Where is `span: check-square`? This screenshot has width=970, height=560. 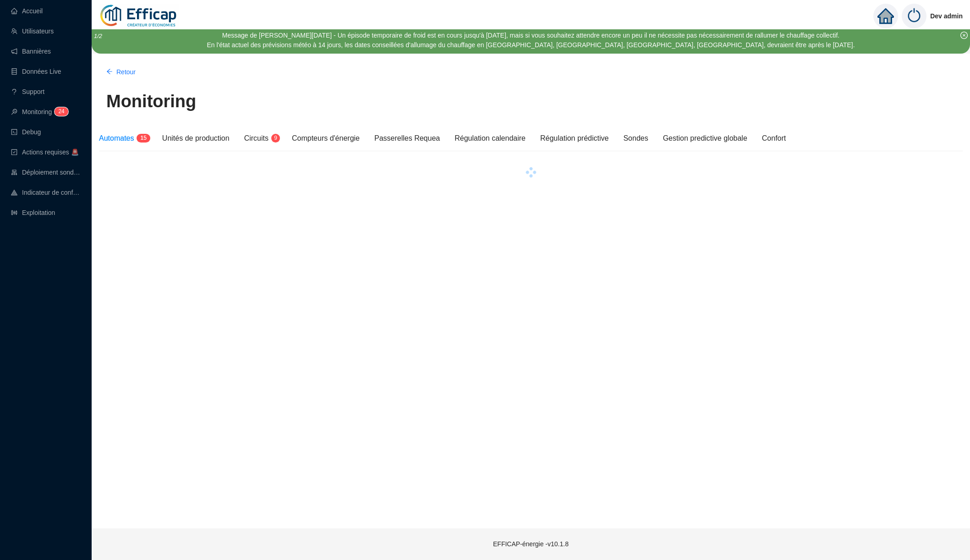
span: check-square is located at coordinates (14, 152).